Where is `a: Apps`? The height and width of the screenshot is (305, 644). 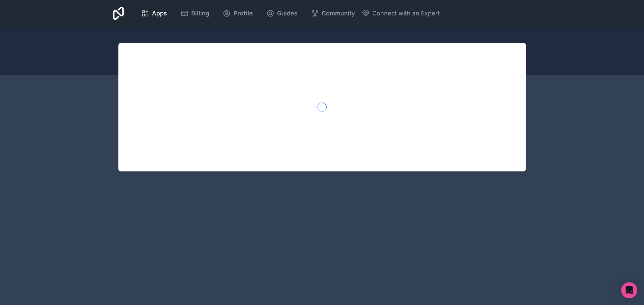 a: Apps is located at coordinates (154, 13).